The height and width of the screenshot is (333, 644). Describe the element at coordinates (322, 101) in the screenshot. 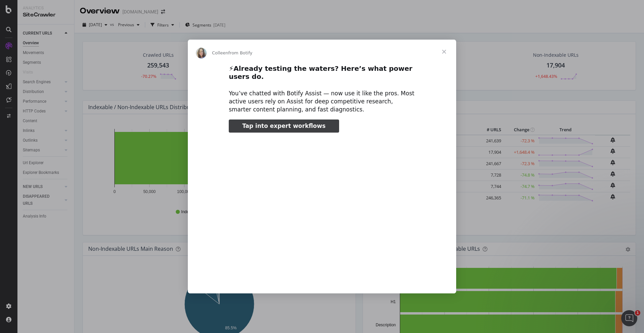

I see `div: You’ve chatted with Botify Assist — now use it like the pros. Most active users rely on Assist fo...` at that location.